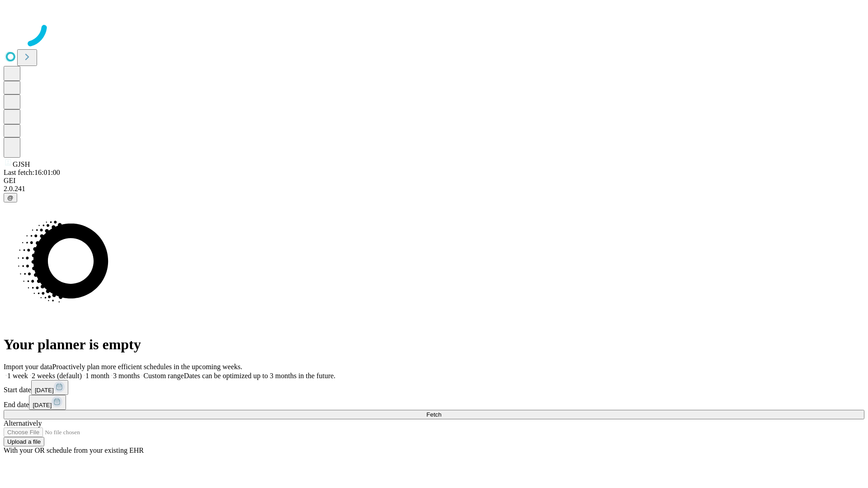 The width and height of the screenshot is (868, 488). Describe the element at coordinates (259, 376) in the screenshot. I see `span: Dates can be optimized up to 3 months in the future.` at that location.